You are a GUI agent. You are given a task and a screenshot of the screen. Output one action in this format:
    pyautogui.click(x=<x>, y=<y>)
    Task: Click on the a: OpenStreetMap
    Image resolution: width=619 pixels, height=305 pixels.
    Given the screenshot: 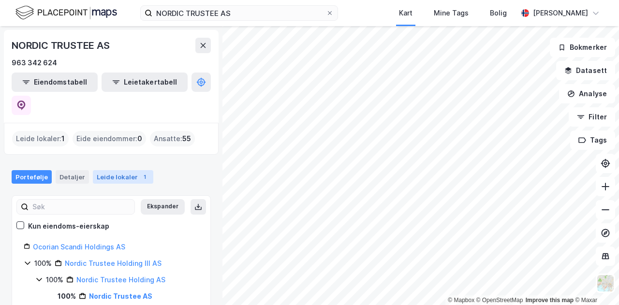 What is the action you would take?
    pyautogui.click(x=499, y=300)
    